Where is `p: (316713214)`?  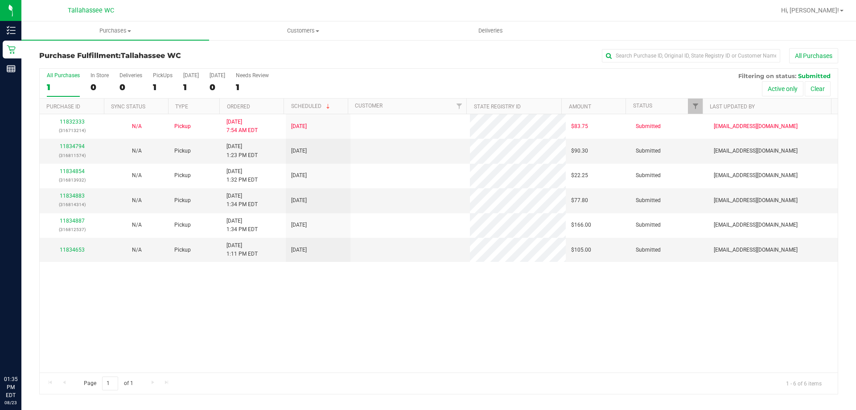
p: (316713214) is located at coordinates (72, 130).